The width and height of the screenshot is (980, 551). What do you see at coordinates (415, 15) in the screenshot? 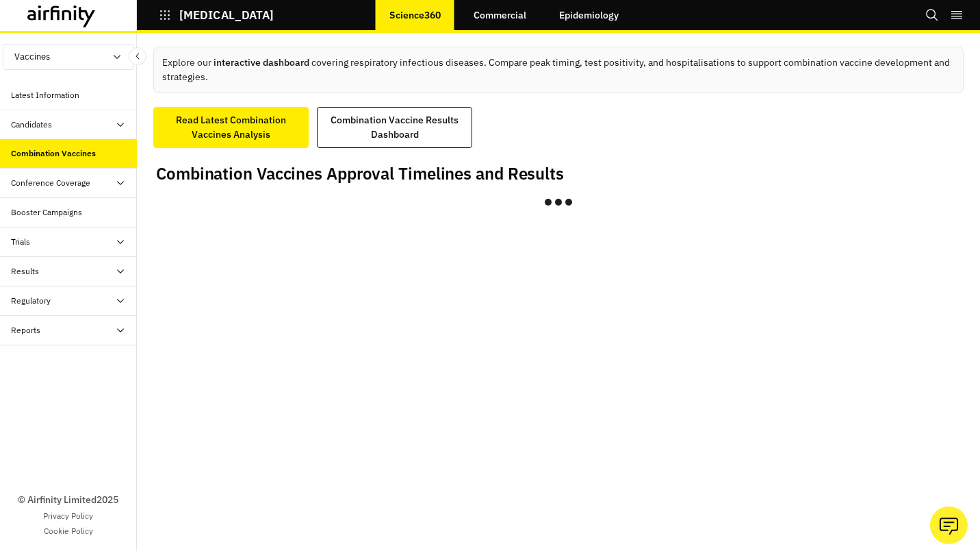
I see `p: Science360` at bounding box center [415, 15].